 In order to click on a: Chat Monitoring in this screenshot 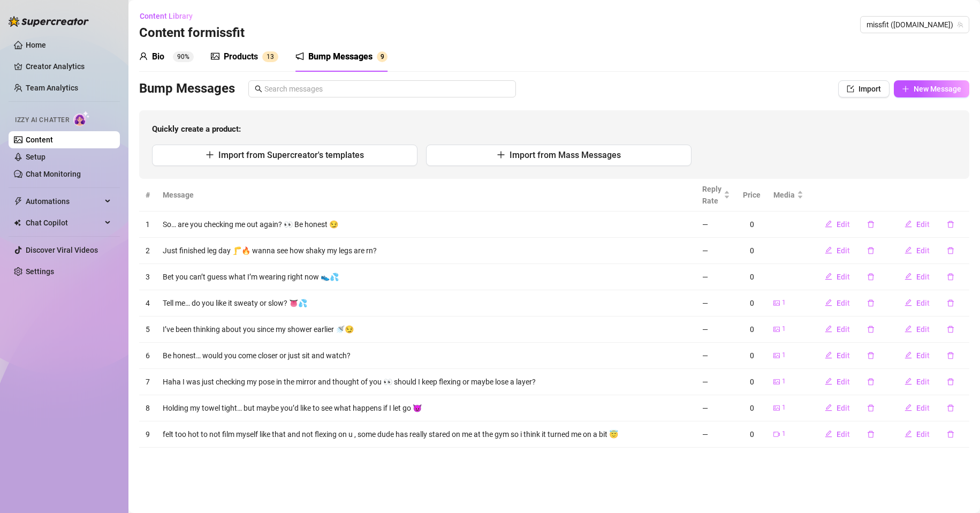, I will do `click(53, 174)`.